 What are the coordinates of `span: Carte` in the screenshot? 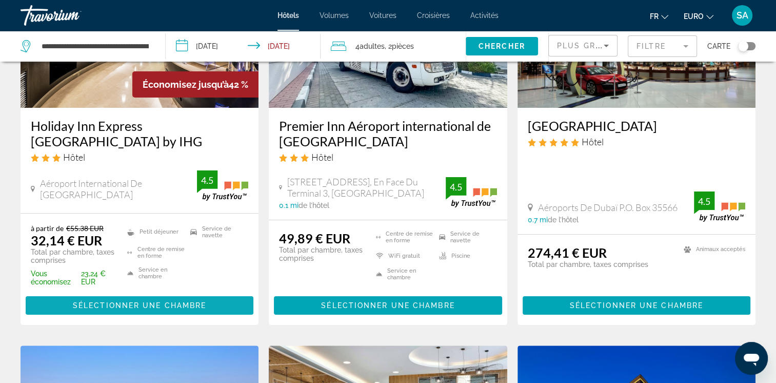 It's located at (719, 46).